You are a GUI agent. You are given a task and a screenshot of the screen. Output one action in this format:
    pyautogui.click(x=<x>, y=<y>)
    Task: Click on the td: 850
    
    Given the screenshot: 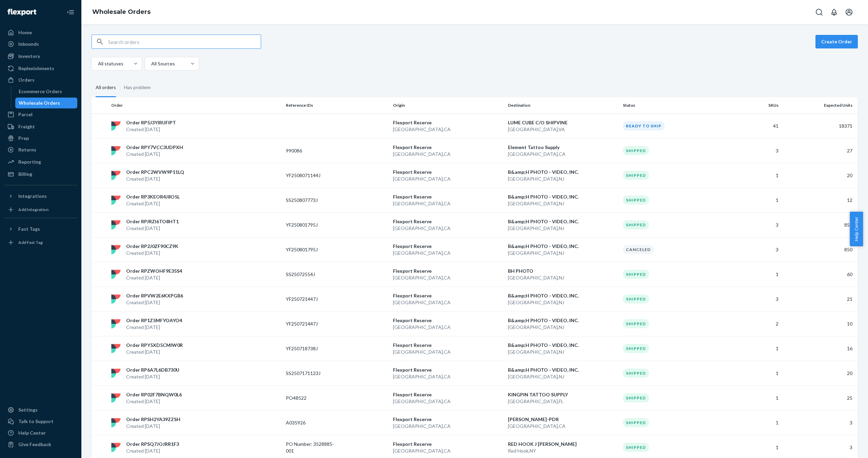 What is the action you would take?
    pyautogui.click(x=819, y=249)
    